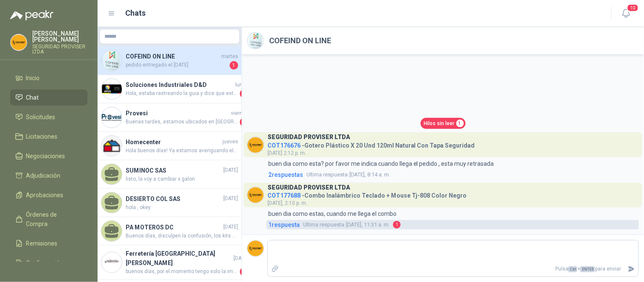 This screenshot has height=282, width=644. Describe the element at coordinates (453, 269) in the screenshot. I see `p: Pulsa + para enviar` at that location.